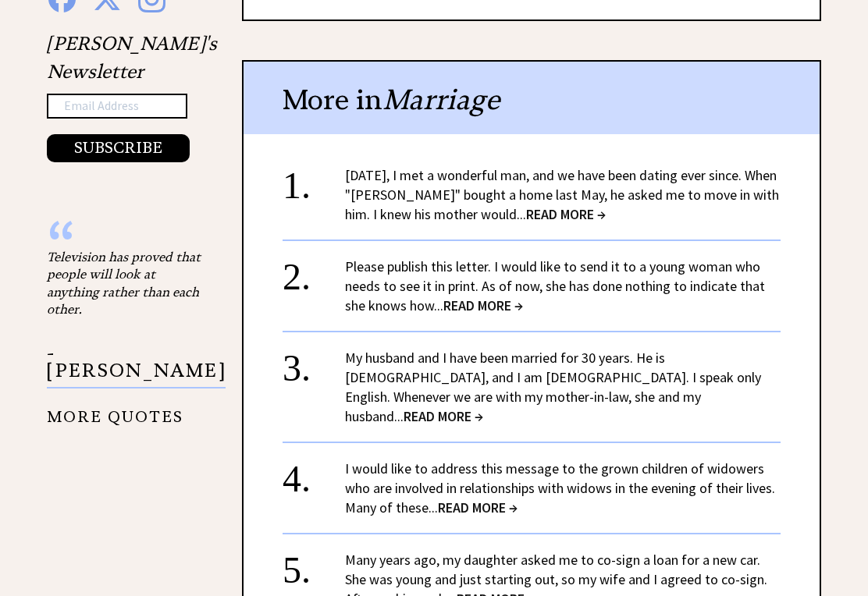  What do you see at coordinates (532, 97) in the screenshot?
I see `div: More in` at bounding box center [532, 97].